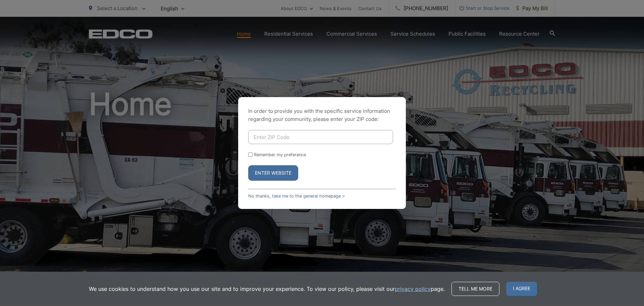 This screenshot has height=306, width=644. I want to click on button: Enter Website, so click(273, 173).